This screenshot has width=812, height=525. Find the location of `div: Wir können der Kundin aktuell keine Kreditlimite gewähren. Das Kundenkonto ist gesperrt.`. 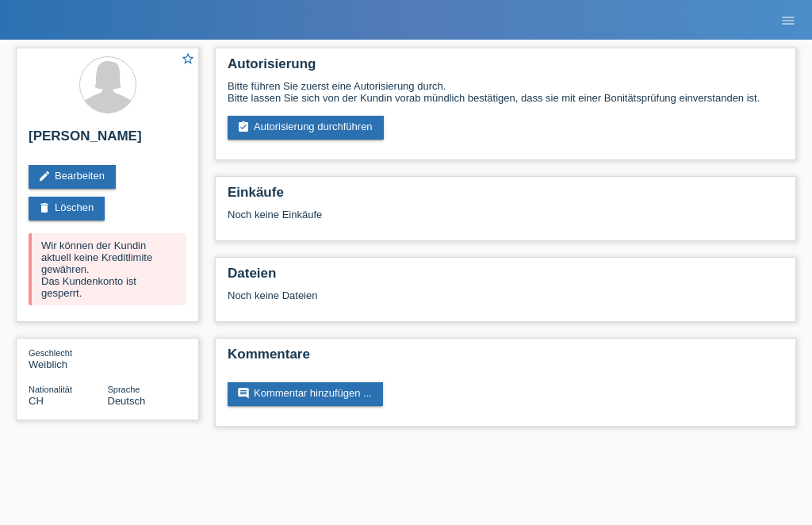

div: Wir können der Kundin aktuell keine Kreditlimite gewähren. Das Kundenkonto ist gesperrt. is located at coordinates (107, 269).